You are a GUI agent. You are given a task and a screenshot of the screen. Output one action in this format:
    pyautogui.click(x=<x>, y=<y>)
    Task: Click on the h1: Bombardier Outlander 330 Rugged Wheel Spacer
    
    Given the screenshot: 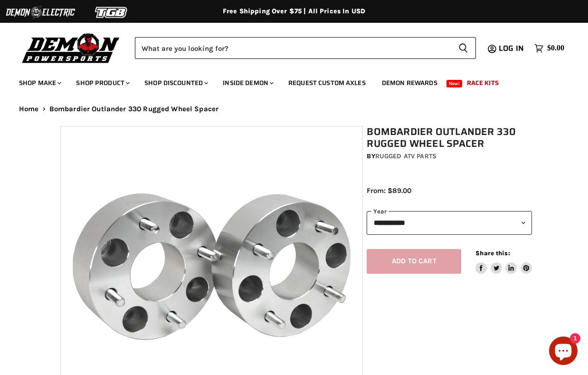 What is the action you would take?
    pyautogui.click(x=449, y=137)
    